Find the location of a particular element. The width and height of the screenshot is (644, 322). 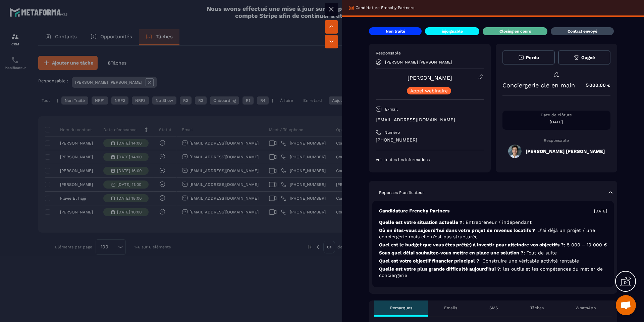

span: Perdu is located at coordinates (533, 57).